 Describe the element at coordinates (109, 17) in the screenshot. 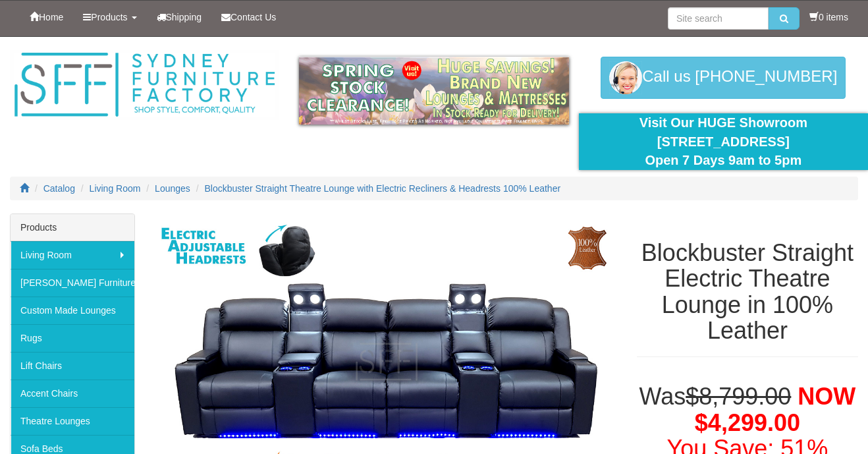

I see `span: Products` at that location.